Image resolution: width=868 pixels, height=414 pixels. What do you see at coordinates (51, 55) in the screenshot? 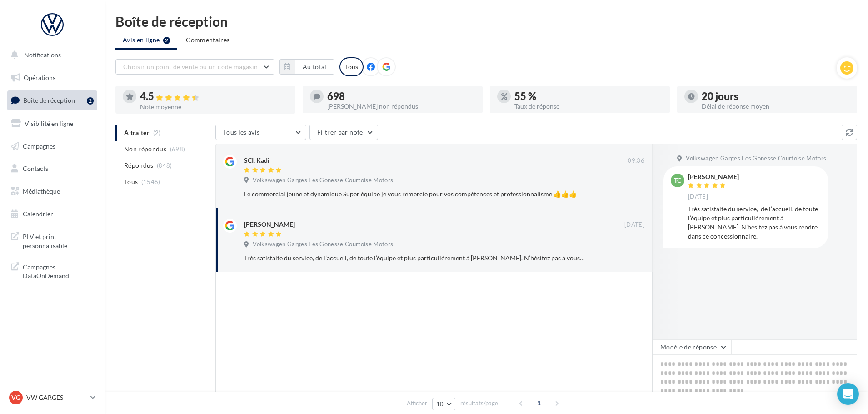
I see `button: Notifications` at bounding box center [51, 55].